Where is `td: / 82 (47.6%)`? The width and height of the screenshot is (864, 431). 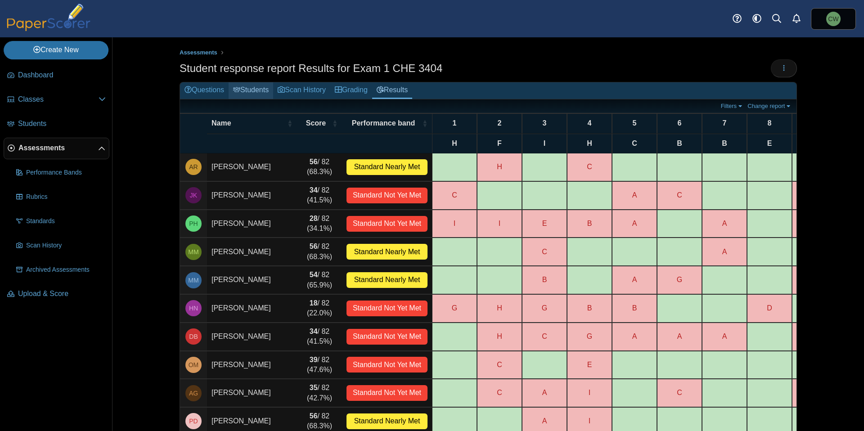 td: / 82 (47.6%) is located at coordinates (320, 365).